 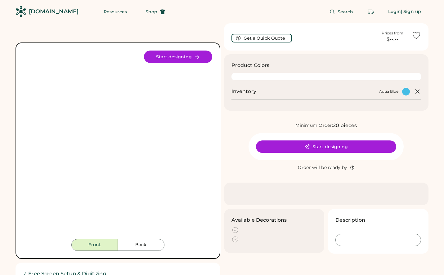 What do you see at coordinates (151, 12) in the screenshot?
I see `span: Shop` at bounding box center [151, 12].